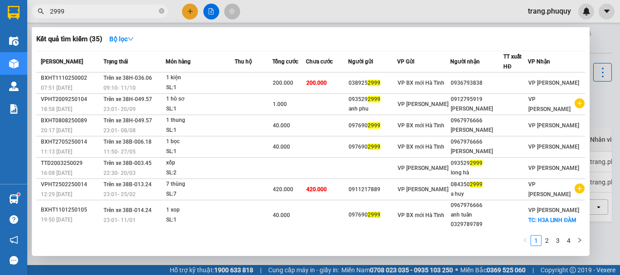  What do you see at coordinates (71, 142) in the screenshot?
I see `div: BXHT2705250014` at bounding box center [71, 142].